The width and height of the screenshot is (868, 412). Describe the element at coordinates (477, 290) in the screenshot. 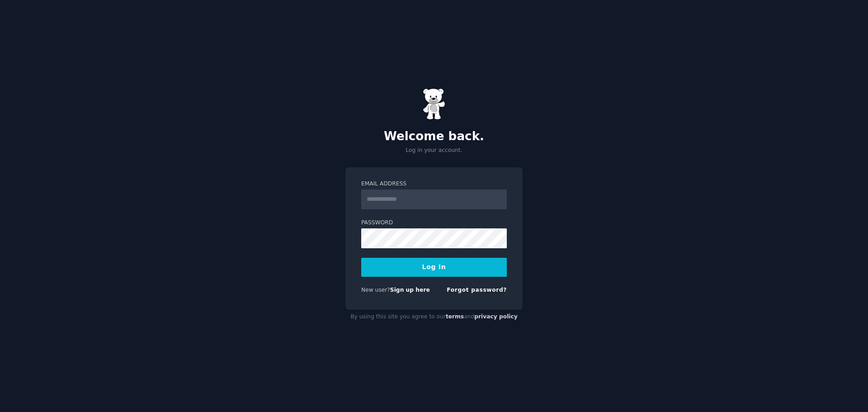

I see `a: Forgot password?` at that location.